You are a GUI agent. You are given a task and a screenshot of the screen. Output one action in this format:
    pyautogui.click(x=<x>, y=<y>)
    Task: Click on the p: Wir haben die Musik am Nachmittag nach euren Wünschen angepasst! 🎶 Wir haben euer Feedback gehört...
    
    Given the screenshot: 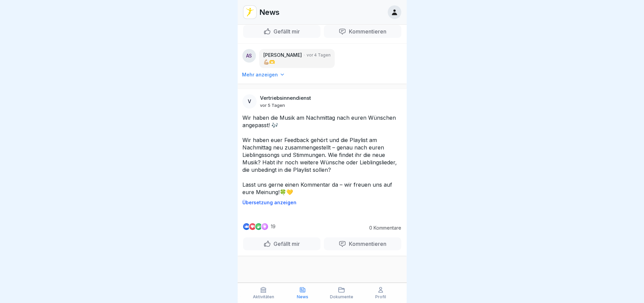 What is the action you would take?
    pyautogui.click(x=322, y=155)
    